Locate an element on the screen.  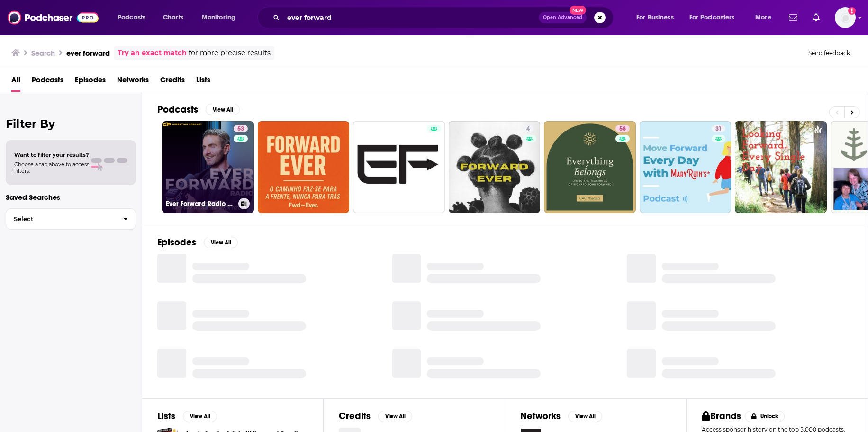
a: EpisodesView All is located at coordinates (198, 242).